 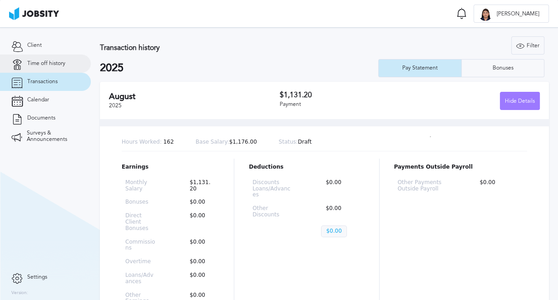 I want to click on span: Settings, so click(x=37, y=277).